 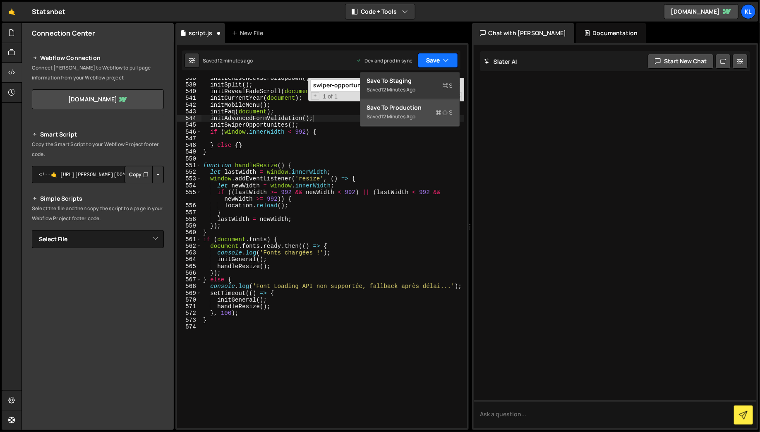 What do you see at coordinates (48, 12) in the screenshot?
I see `div: Statsnbet` at bounding box center [48, 12].